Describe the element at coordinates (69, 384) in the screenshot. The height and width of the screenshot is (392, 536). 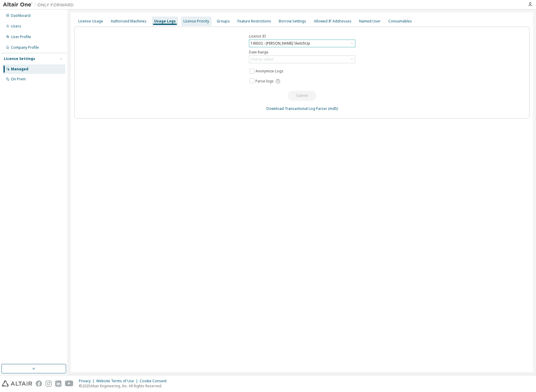
I see `img: youtube.svg` at that location.